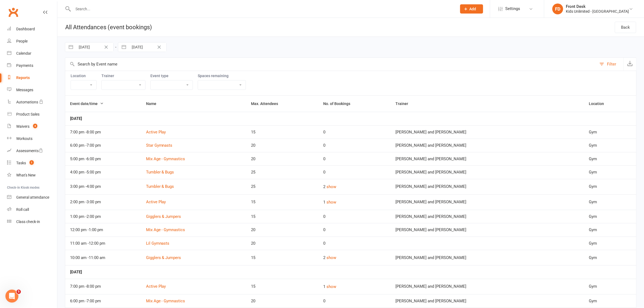 Image resolution: width=644 pixels, height=308 pixels. Describe the element at coordinates (23, 126) in the screenshot. I see `div: Waivers` at that location.